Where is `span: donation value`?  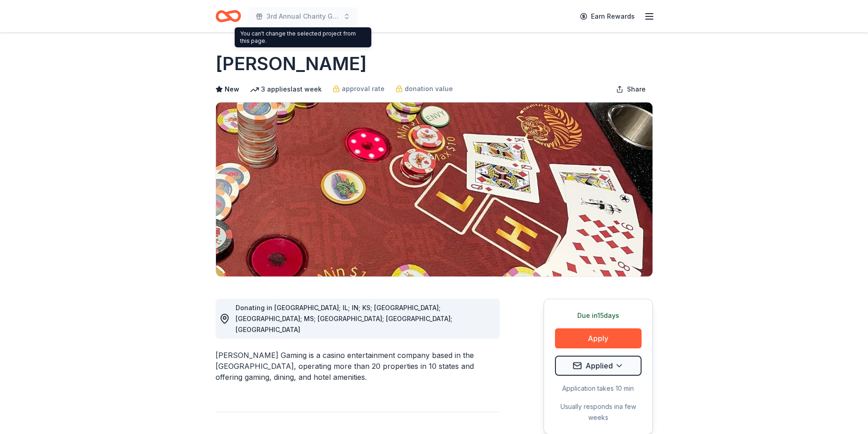 span: donation value is located at coordinates (429, 89).